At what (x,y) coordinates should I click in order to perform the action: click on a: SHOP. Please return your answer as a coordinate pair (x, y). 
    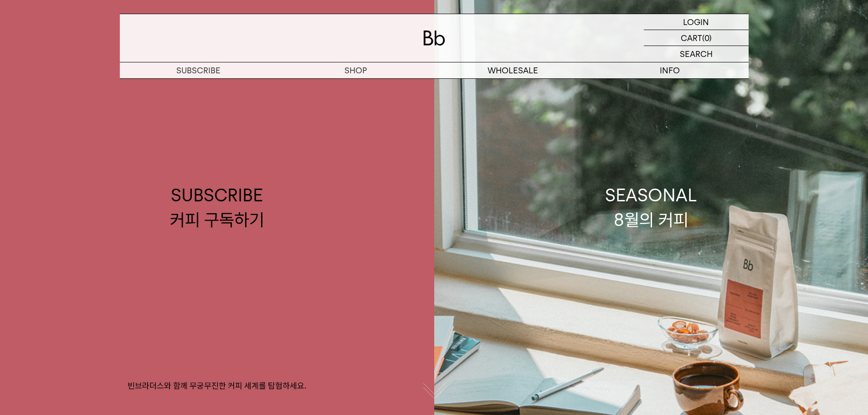
    Looking at the image, I should click on (355, 70).